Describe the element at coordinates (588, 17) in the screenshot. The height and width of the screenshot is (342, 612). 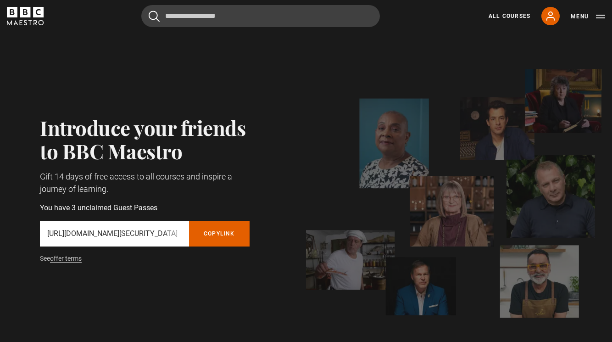
I see `button: Toggle navigation` at that location.